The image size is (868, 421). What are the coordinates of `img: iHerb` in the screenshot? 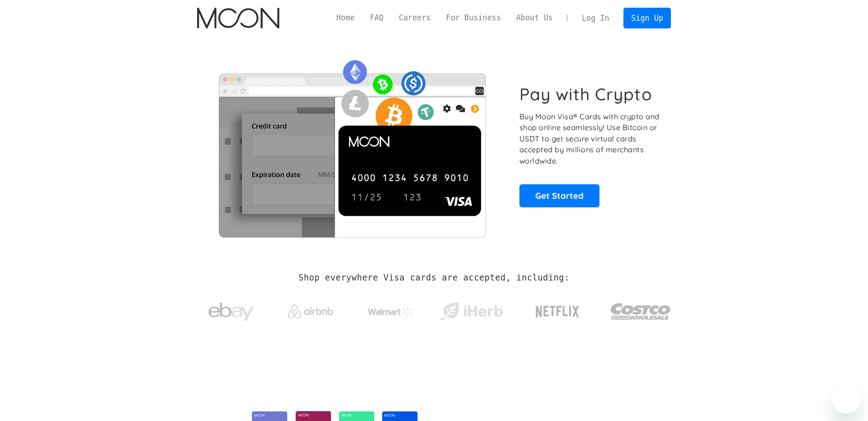 It's located at (471, 312).